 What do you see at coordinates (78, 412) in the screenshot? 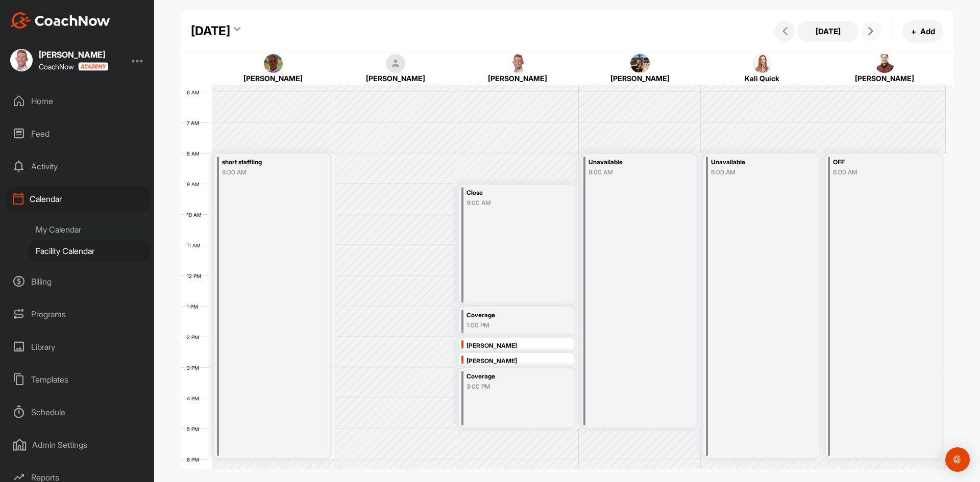
I see `div: Schedule` at bounding box center [78, 412].